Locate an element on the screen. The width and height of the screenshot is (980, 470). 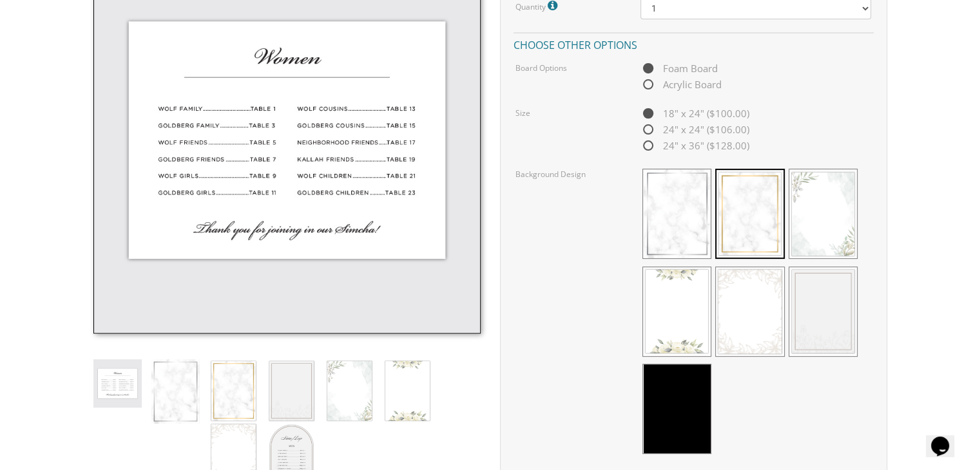
img: seating-board-background4.jpg is located at coordinates (407, 391).